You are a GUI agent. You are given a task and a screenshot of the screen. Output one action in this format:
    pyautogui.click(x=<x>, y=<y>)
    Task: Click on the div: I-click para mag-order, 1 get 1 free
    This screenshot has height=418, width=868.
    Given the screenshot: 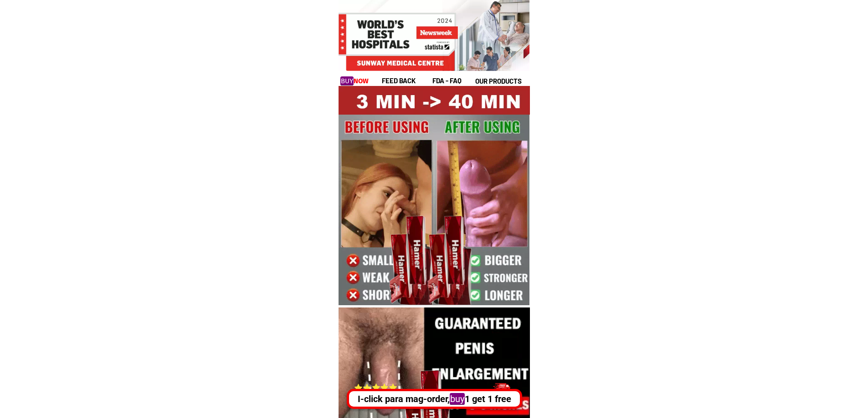 What is the action you would take?
    pyautogui.click(x=434, y=399)
    